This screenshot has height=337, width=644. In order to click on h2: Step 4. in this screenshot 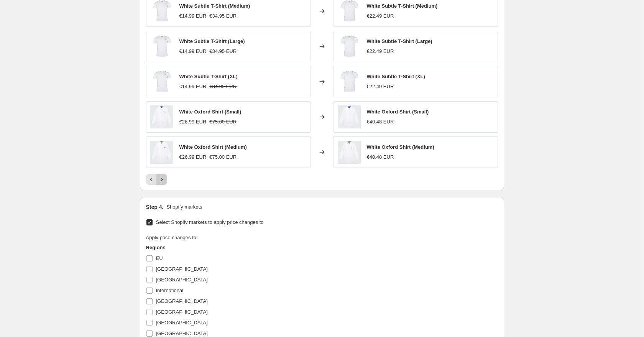, I will do `click(155, 207)`.